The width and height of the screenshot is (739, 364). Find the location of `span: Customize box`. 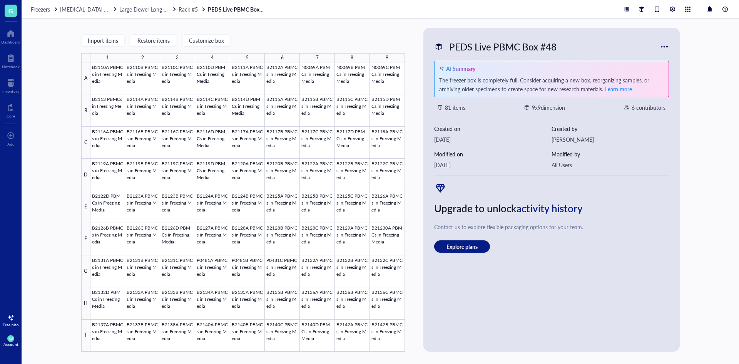

span: Customize box is located at coordinates (206, 40).